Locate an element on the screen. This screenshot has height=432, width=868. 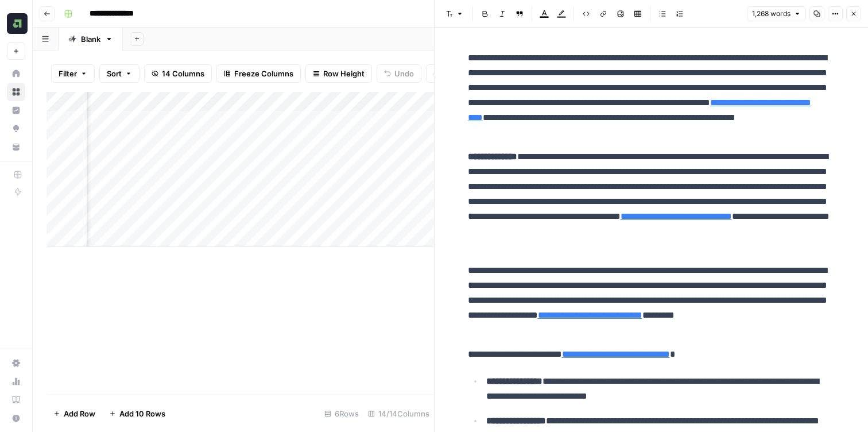
button: Sort is located at coordinates (119, 73).